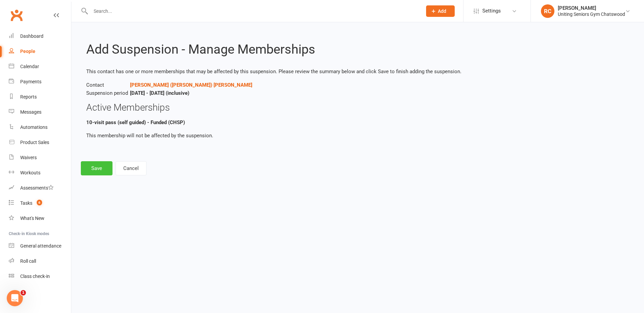  Describe the element at coordinates (97, 168) in the screenshot. I see `button: Save` at that location.